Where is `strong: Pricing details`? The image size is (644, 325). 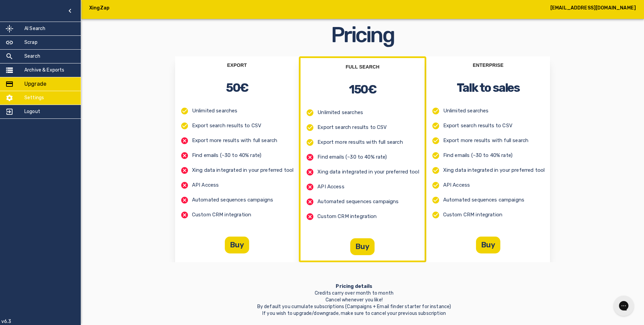
strong: Pricing details is located at coordinates (354, 286).